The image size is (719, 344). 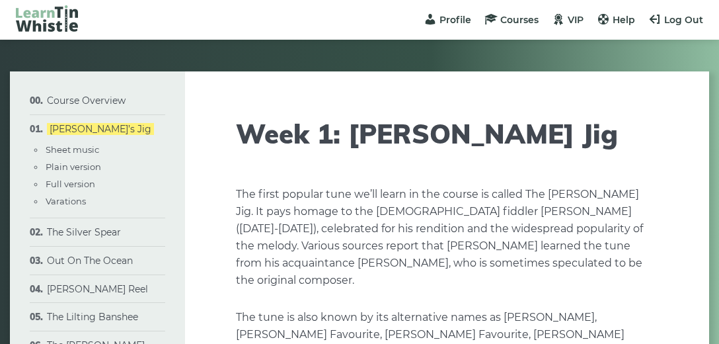 What do you see at coordinates (72, 149) in the screenshot?
I see `a: Sheet music` at bounding box center [72, 149].